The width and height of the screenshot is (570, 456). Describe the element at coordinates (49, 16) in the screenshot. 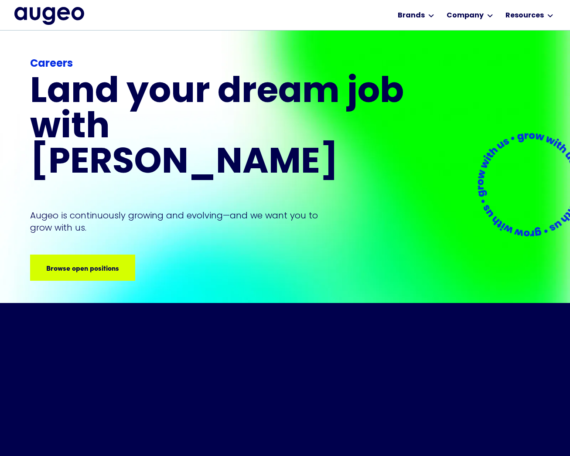

I see `a: home` at that location.